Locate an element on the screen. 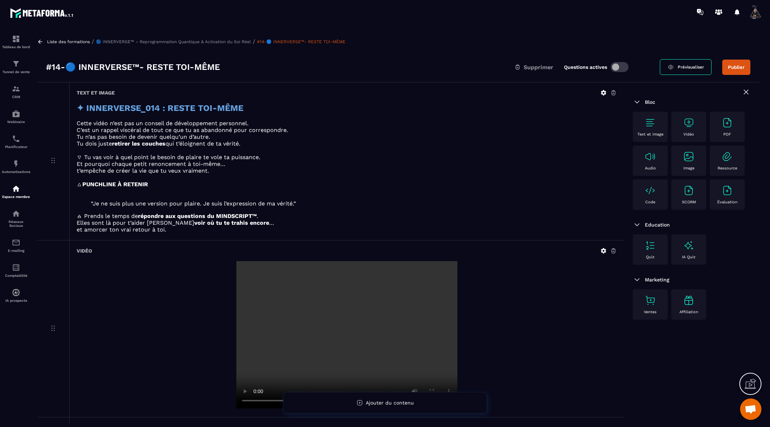  span: Marketing is located at coordinates (657, 279).